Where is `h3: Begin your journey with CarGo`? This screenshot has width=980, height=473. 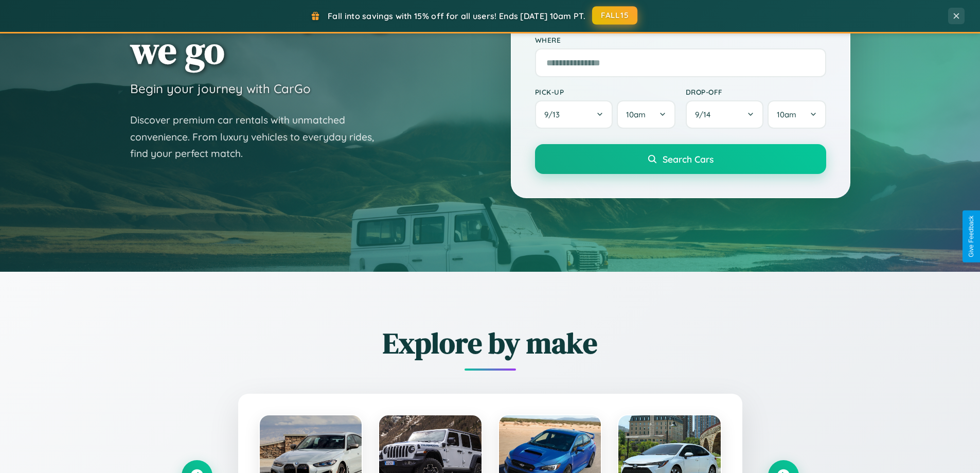 h3: Begin your journey with CarGo is located at coordinates (220, 89).